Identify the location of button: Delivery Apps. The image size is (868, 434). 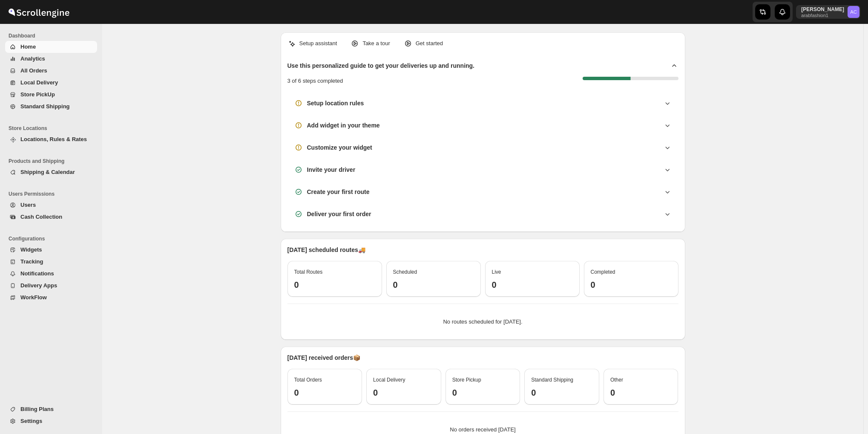
(51, 285).